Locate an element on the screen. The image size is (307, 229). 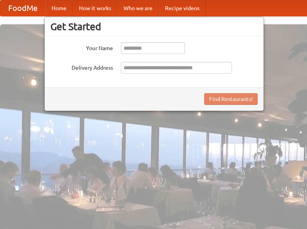
h3: Get Started is located at coordinates (154, 27).